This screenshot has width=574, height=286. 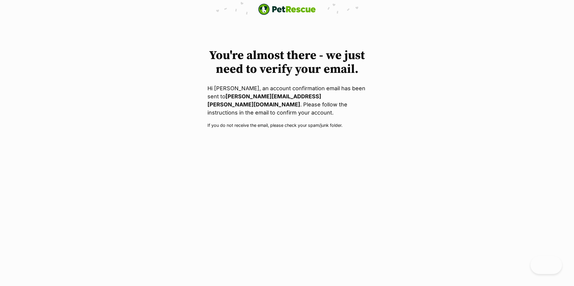 I want to click on a: PetRescue, so click(x=287, y=9).